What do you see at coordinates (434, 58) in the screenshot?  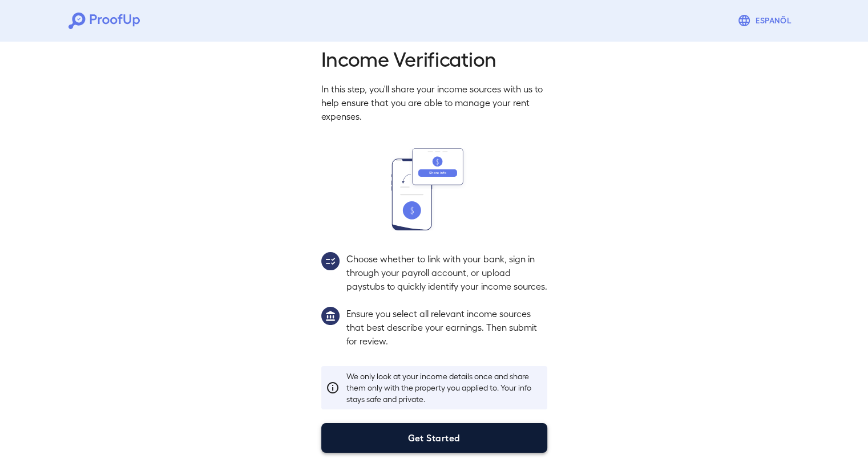 I see `h2: Income Verification` at bounding box center [434, 58].